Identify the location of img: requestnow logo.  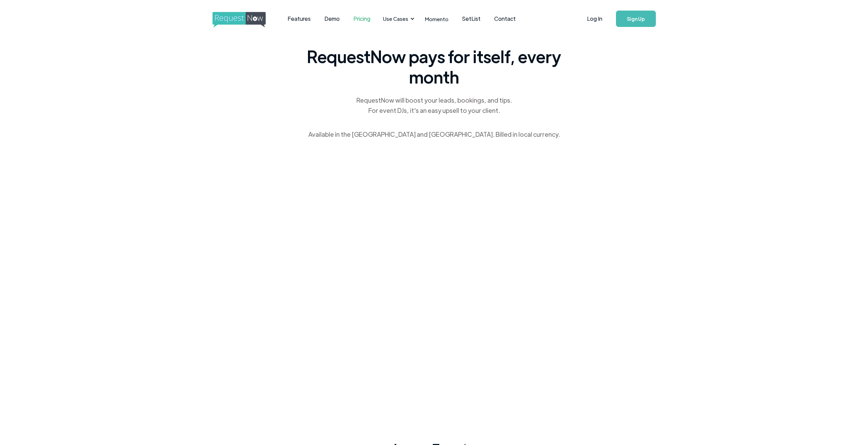
(245, 19).